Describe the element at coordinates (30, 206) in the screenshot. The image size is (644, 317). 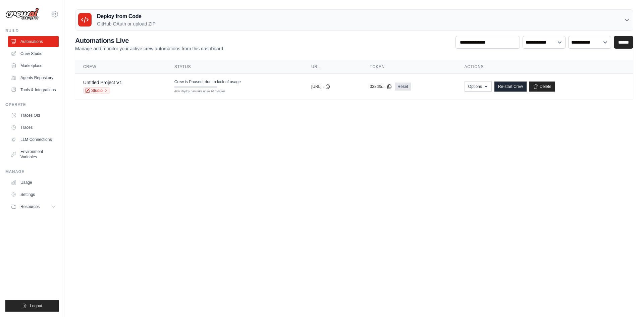
I see `span: Resources` at that location.